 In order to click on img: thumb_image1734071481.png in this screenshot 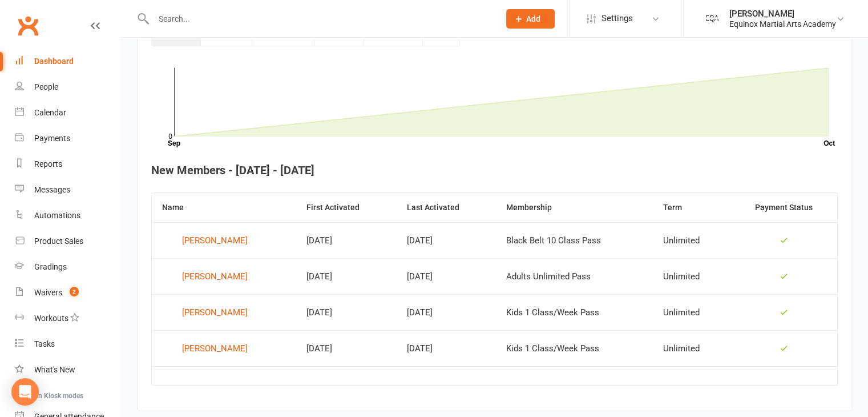, I will do `click(712, 19)`.